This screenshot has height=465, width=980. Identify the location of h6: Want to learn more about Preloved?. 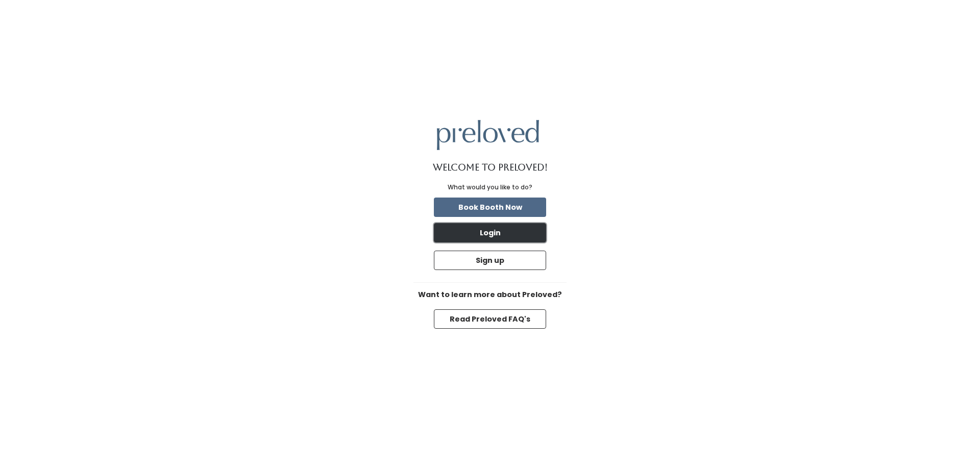
(490, 295).